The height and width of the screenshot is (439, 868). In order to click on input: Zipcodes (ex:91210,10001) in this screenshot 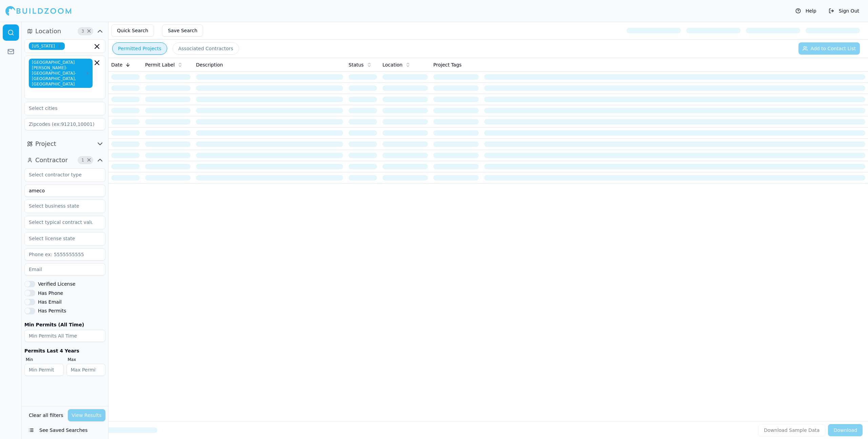, I will do `click(65, 124)`.